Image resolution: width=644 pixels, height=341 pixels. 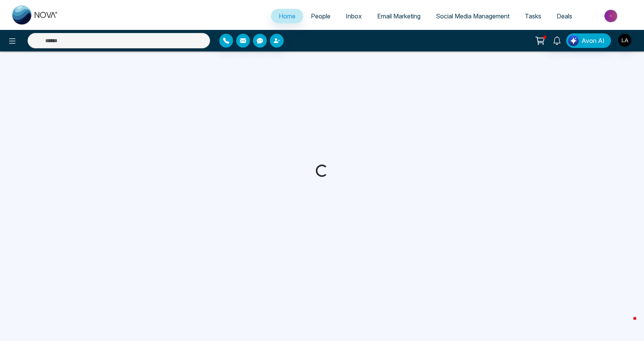 What do you see at coordinates (354, 16) in the screenshot?
I see `span: Inbox` at bounding box center [354, 16].